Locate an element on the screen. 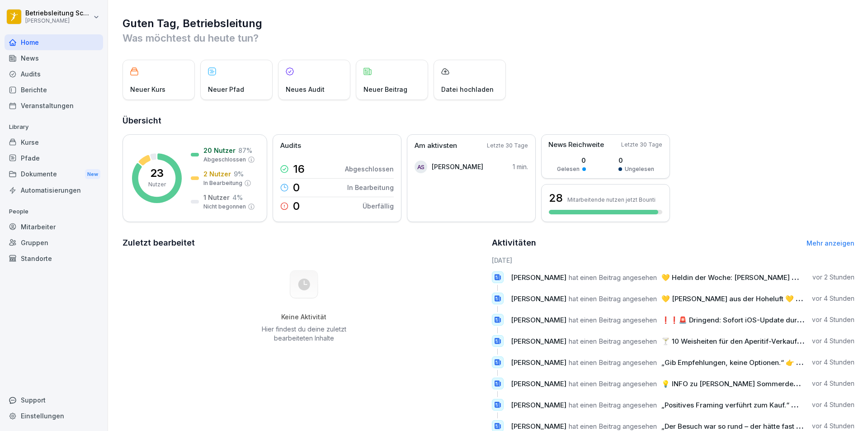 The height and width of the screenshot is (431, 868). h1: Guten Tag, Betriebsleitung is located at coordinates (488, 23).